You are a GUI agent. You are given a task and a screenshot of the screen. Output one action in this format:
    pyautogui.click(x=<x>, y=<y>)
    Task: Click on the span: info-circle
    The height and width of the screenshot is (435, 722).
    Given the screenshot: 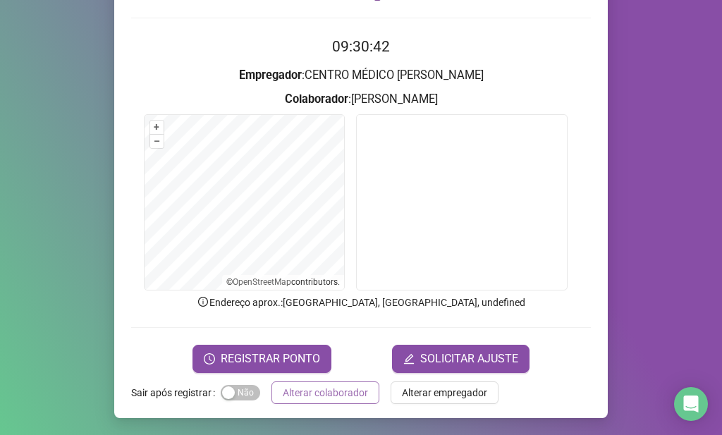 What is the action you would take?
    pyautogui.click(x=203, y=302)
    